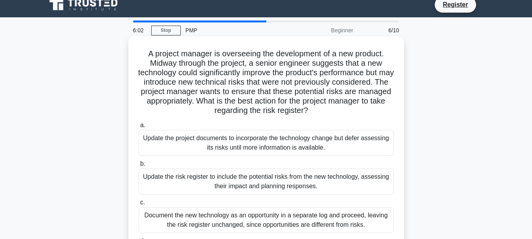 This screenshot has width=532, height=239. Describe the element at coordinates (140, 30) in the screenshot. I see `div: 6:02` at that location.